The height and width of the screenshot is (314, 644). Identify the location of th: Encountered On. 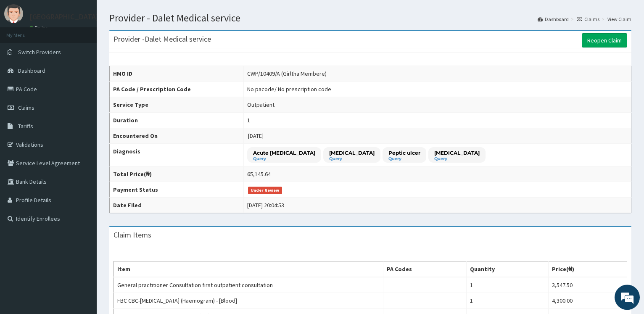
(177, 136).